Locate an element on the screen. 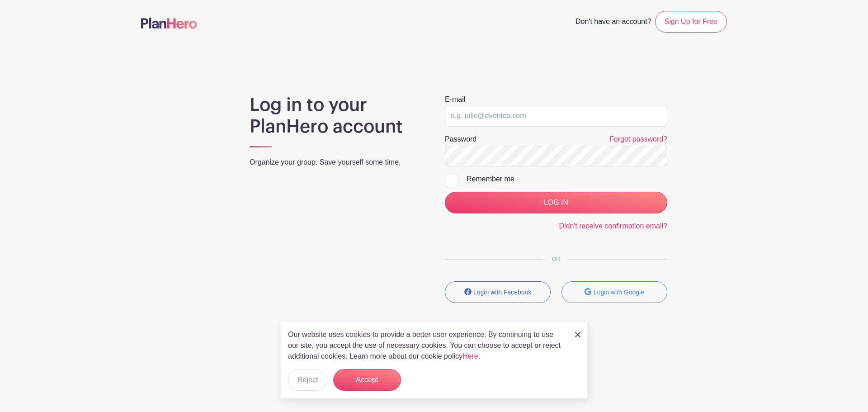 The image size is (868, 412). span: OR is located at coordinates (556, 259).